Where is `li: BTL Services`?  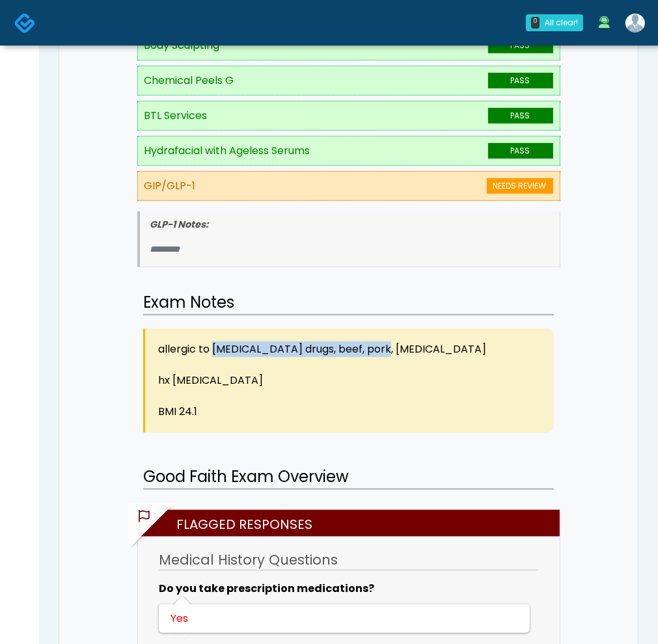
li: BTL Services is located at coordinates (349, 116).